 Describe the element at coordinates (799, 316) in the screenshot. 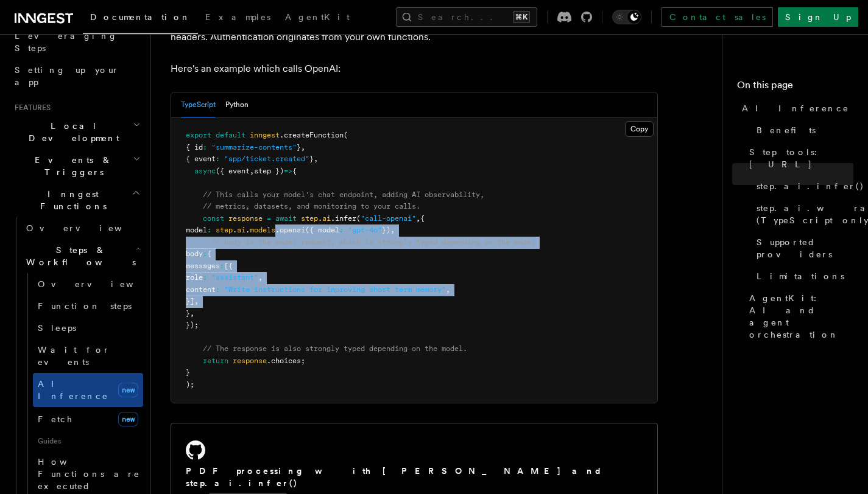

I see `a: AgentKit: AI and agent orchestration` at that location.